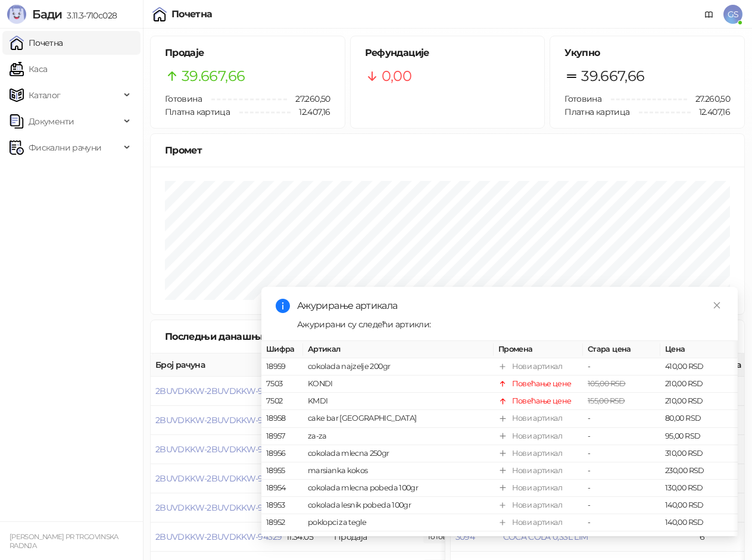  I want to click on button: 2BUVDKKW-2BUVDKKW-94330, so click(218, 508).